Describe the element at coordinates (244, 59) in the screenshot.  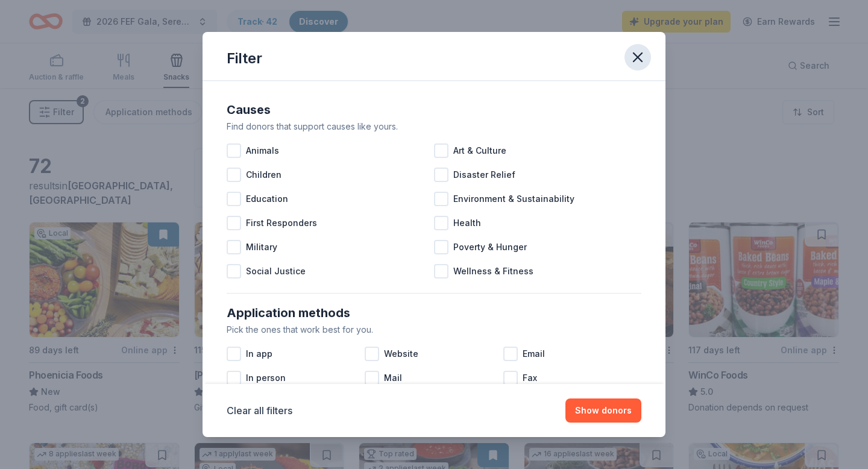
I see `div: Filter` at that location.